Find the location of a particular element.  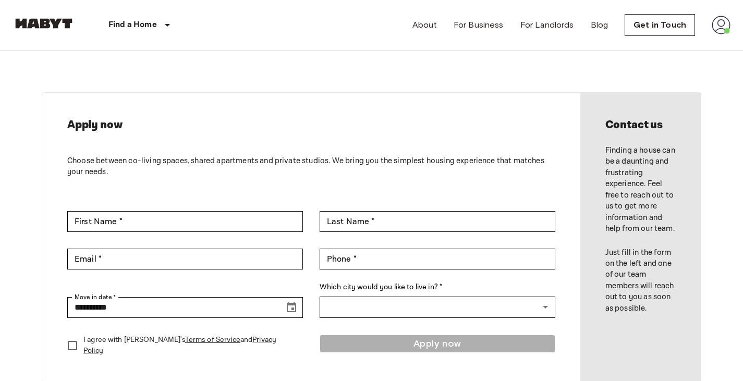

a: Blog is located at coordinates (599, 25).